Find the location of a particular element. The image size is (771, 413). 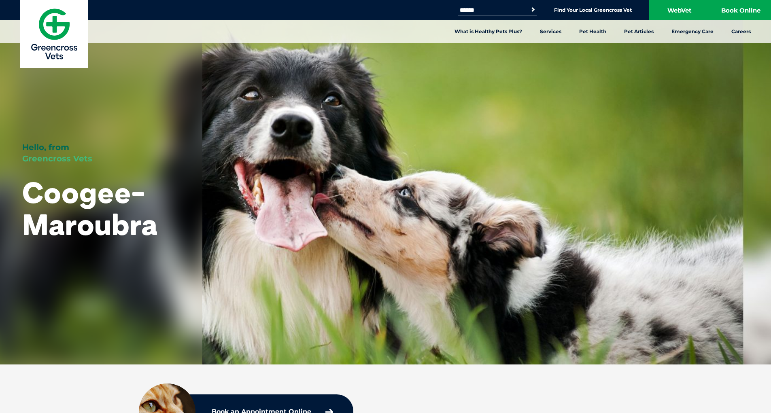

button: Search is located at coordinates (533, 10).